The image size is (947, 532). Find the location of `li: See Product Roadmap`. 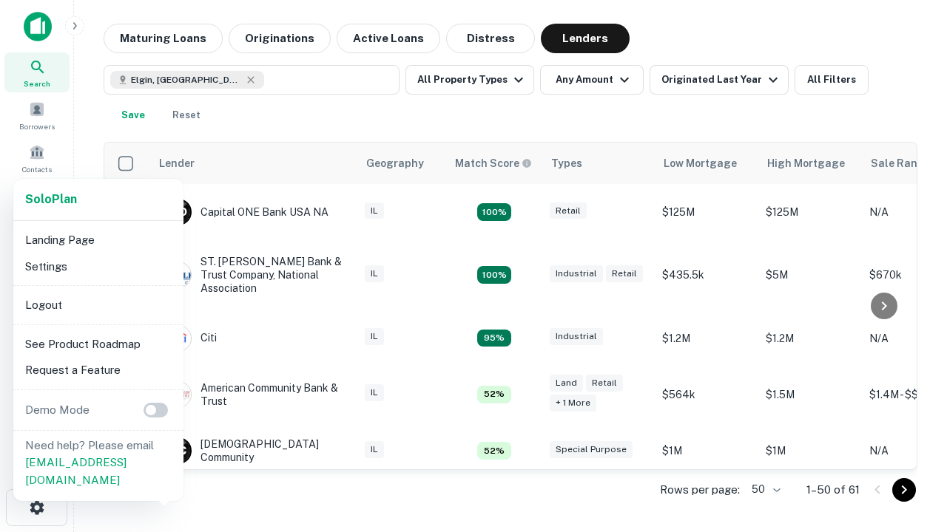

li: See Product Roadmap is located at coordinates (98, 345).